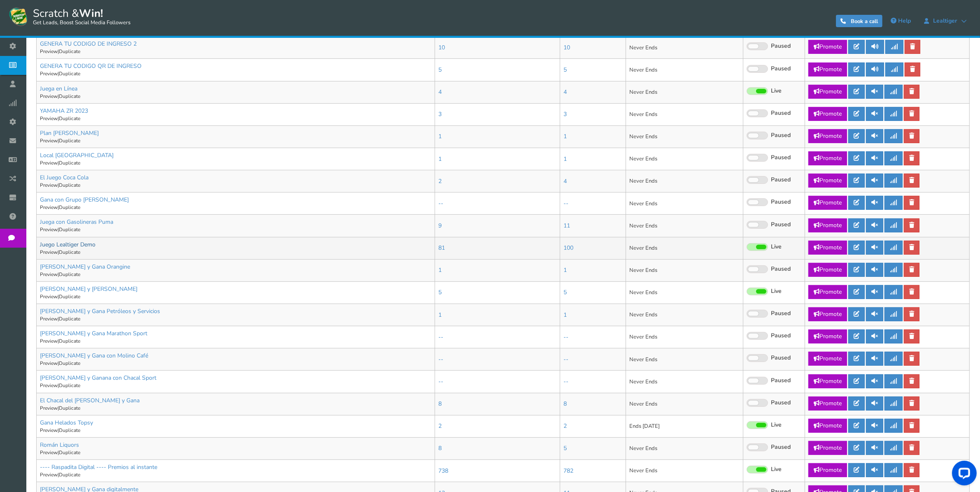 This screenshot has height=492, width=980. I want to click on small: Get Leads, Boost Social Media Followers, so click(82, 23).